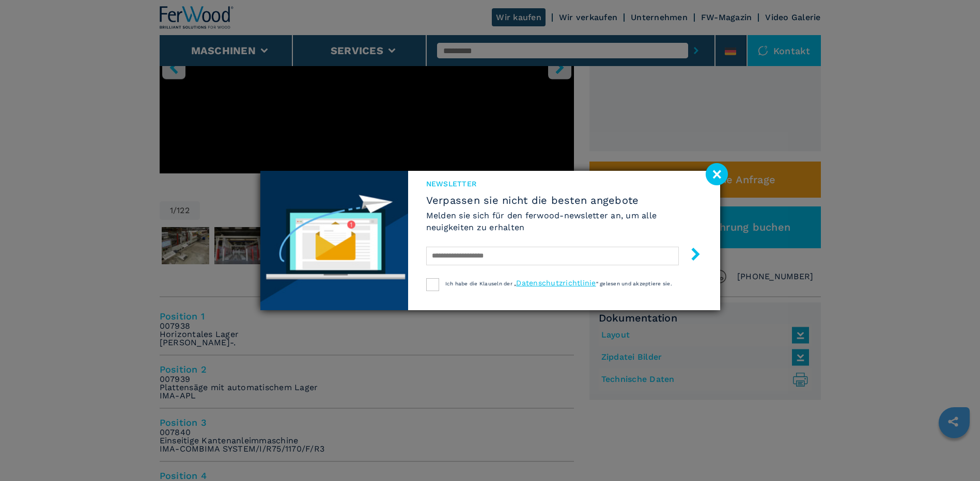  What do you see at coordinates (634, 284) in the screenshot?
I see `span: “ gelesen und akzeptiere sie.` at bounding box center [634, 284].